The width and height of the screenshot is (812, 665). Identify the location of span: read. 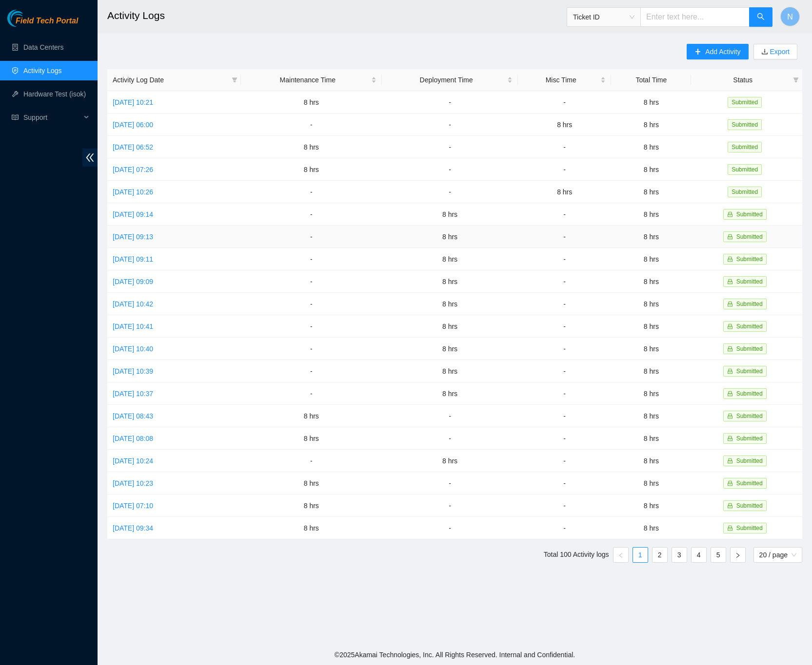
(15, 118).